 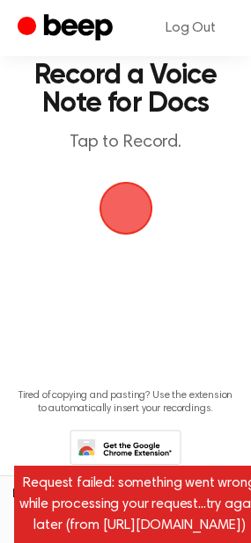 I want to click on p: Tap to Record., so click(x=125, y=142).